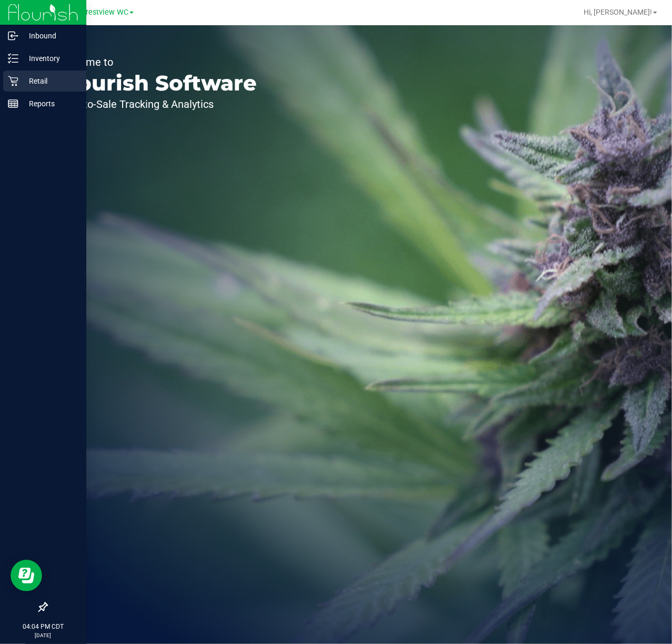 The width and height of the screenshot is (672, 644). Describe the element at coordinates (105, 13) in the screenshot. I see `span: Crestview WC` at that location.